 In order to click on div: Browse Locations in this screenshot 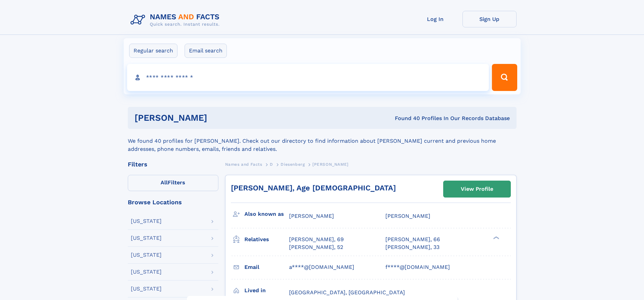, I will do `click(173, 202)`.